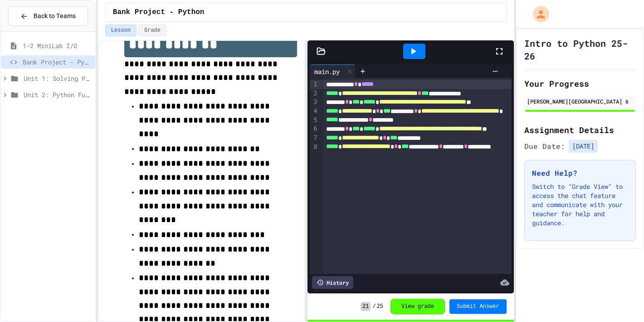 This screenshot has width=644, height=322. I want to click on h1: Intro to Python 25-26, so click(581, 50).